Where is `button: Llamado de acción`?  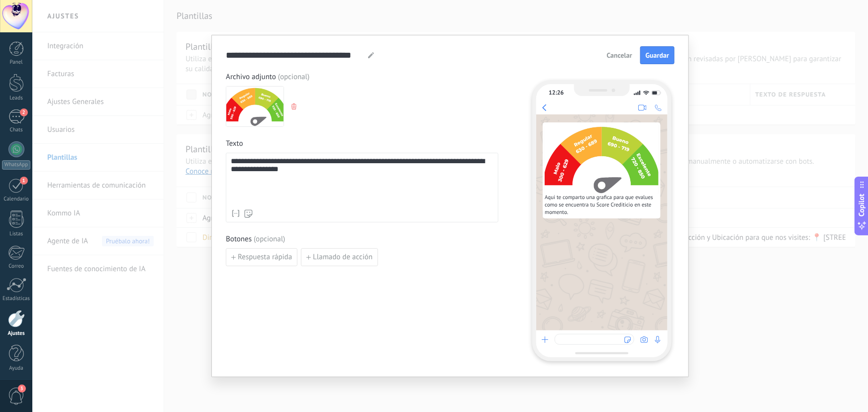 button: Llamado de acción is located at coordinates (339, 257).